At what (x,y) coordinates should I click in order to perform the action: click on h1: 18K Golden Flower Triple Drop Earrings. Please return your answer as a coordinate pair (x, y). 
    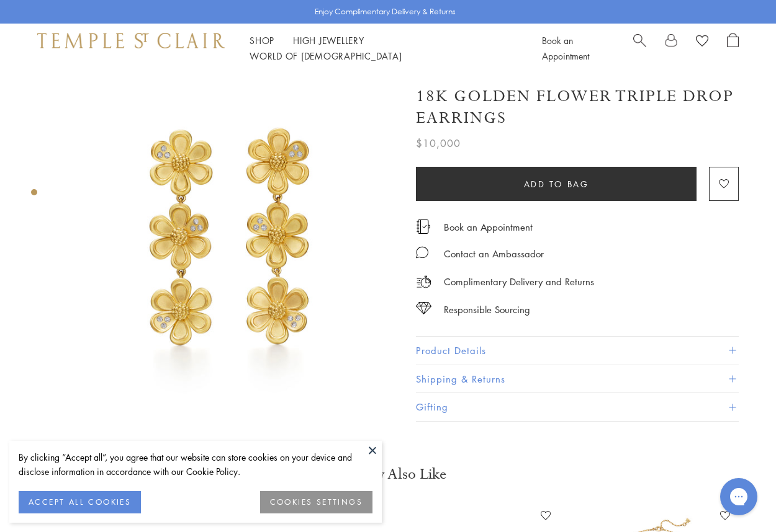
    Looking at the image, I should click on (577, 107).